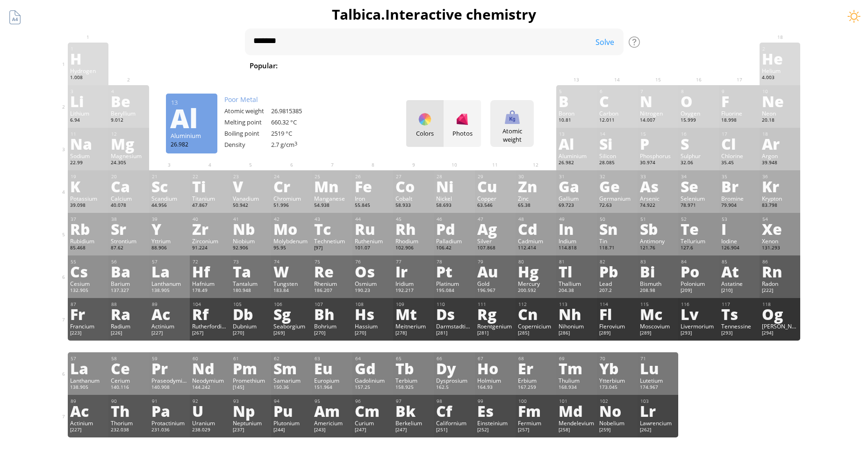 The height and width of the screenshot is (451, 868). I want to click on ya-tr-span: Zn, so click(527, 186).